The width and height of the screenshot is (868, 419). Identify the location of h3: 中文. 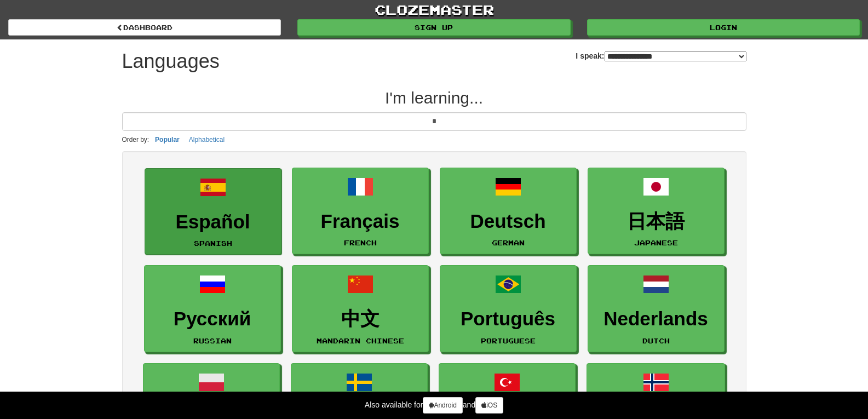
(360, 319).